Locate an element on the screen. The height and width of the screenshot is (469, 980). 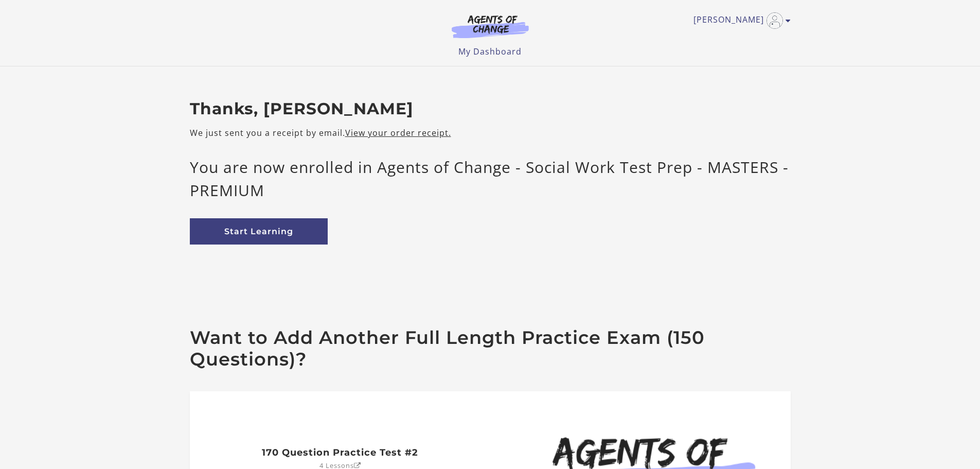
h2: 170 Question Practice Test #2 is located at coordinates (340, 452).